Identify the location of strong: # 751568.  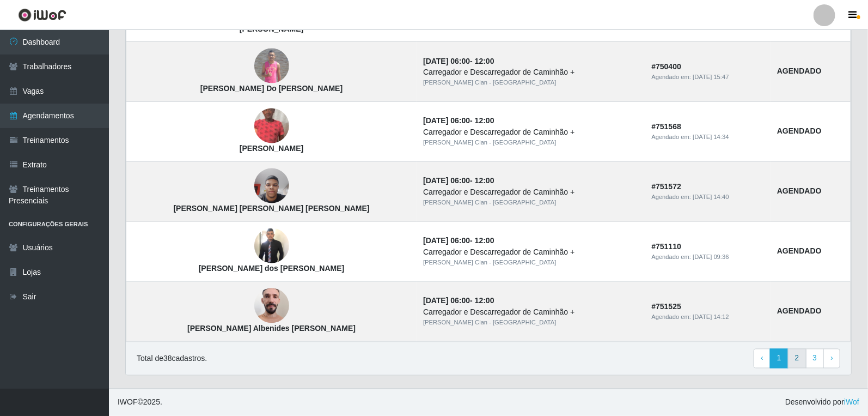
(666, 127).